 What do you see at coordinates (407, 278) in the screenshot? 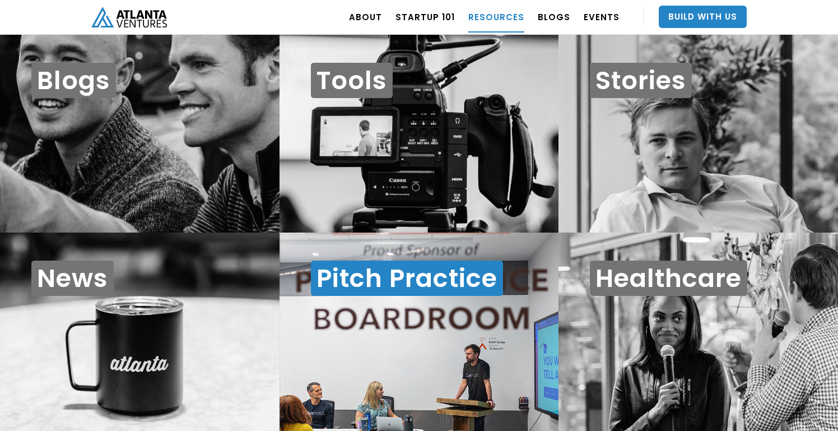
I see `h1: Pitch Practice` at bounding box center [407, 278].